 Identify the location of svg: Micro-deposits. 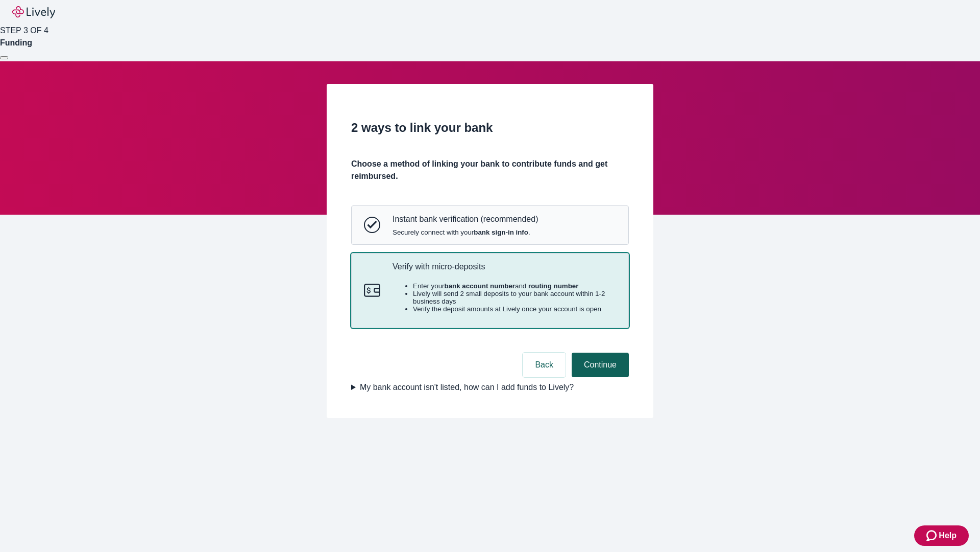
(372, 291).